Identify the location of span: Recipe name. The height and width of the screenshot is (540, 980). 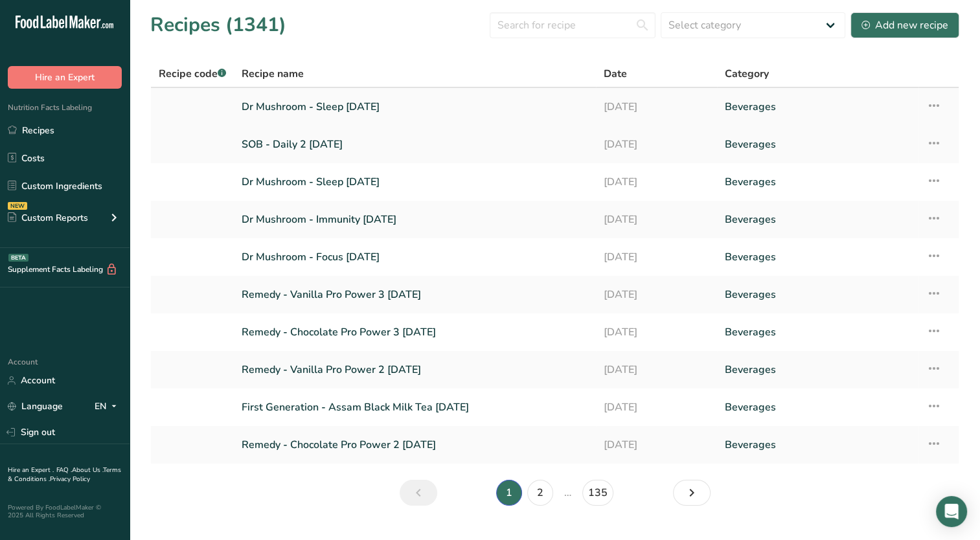
(273, 74).